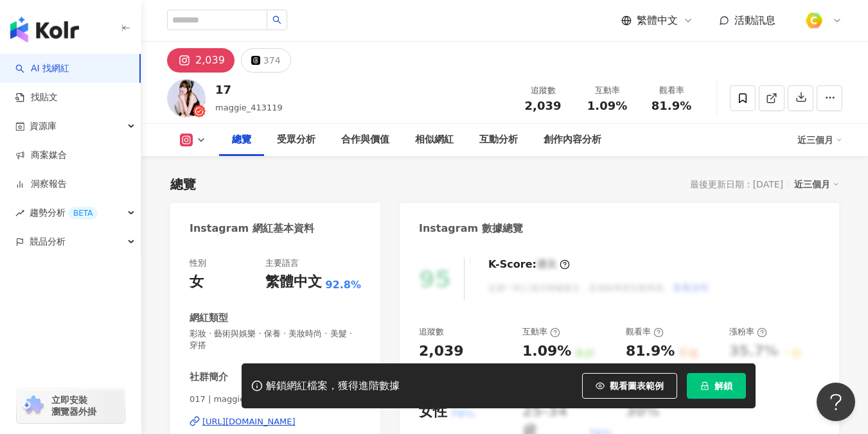 The image size is (868, 434). What do you see at coordinates (716, 386) in the screenshot?
I see `button: 解鎖` at bounding box center [716, 386].